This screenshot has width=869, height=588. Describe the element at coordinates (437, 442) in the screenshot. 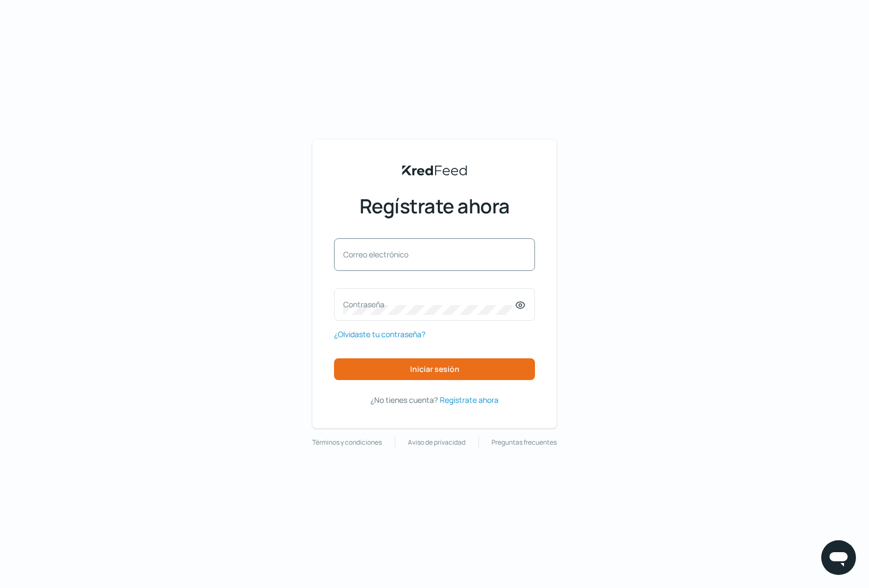

I see `a: Aviso de privacidad` at that location.